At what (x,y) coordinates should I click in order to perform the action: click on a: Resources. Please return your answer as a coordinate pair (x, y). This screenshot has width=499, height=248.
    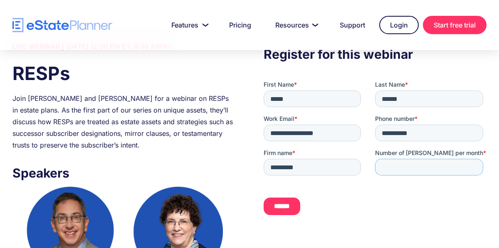
    Looking at the image, I should click on (296, 25).